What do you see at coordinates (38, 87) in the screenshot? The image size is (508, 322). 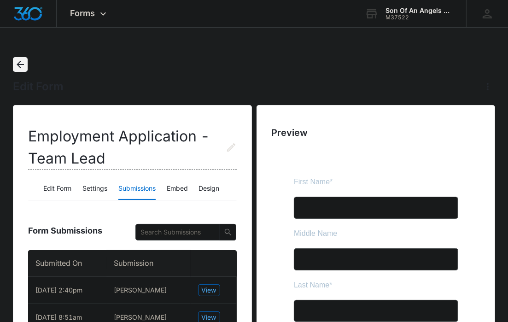 I see `h1: Edit Form` at bounding box center [38, 87].